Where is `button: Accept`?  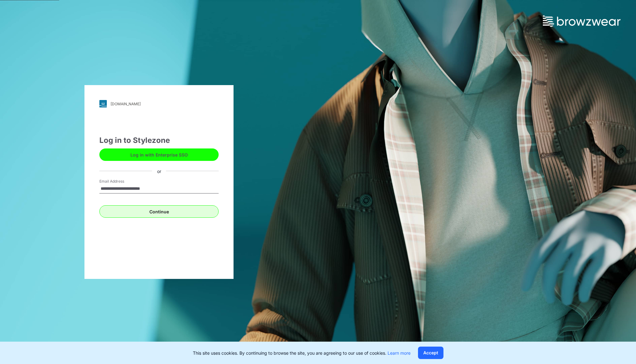
button: Accept is located at coordinates (430, 353).